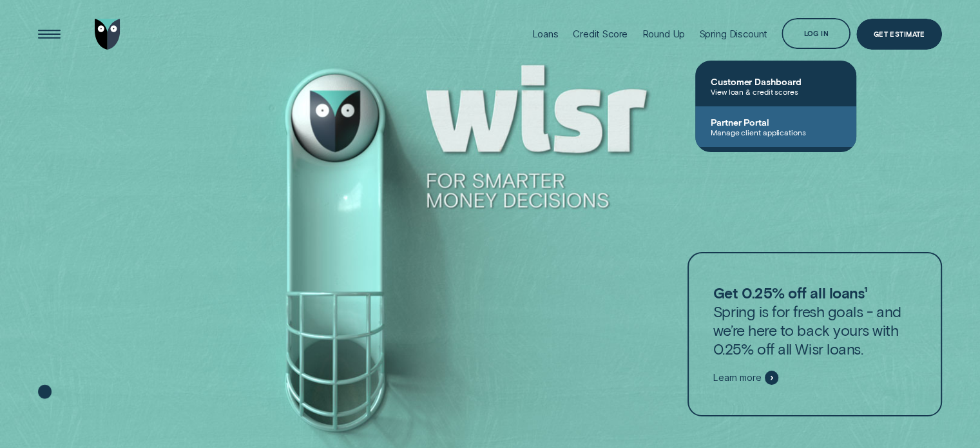 Image resolution: width=980 pixels, height=448 pixels. What do you see at coordinates (733, 33) in the screenshot?
I see `div: Spring Discount` at bounding box center [733, 33].